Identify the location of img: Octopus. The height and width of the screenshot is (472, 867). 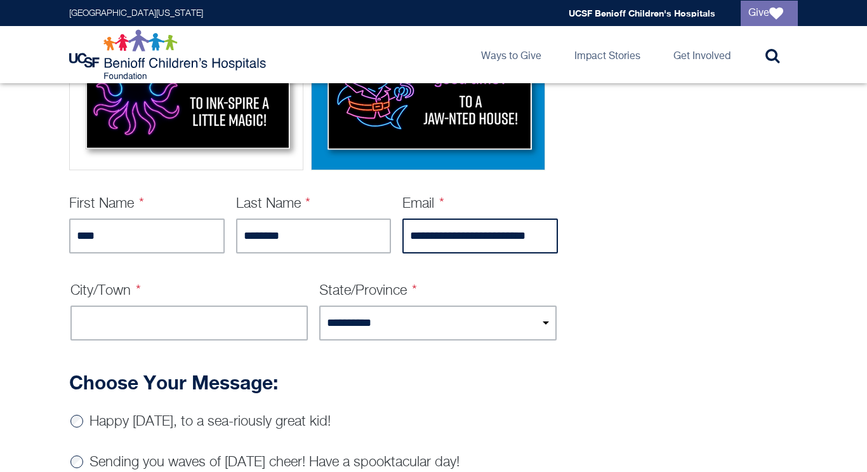
(186, 84).